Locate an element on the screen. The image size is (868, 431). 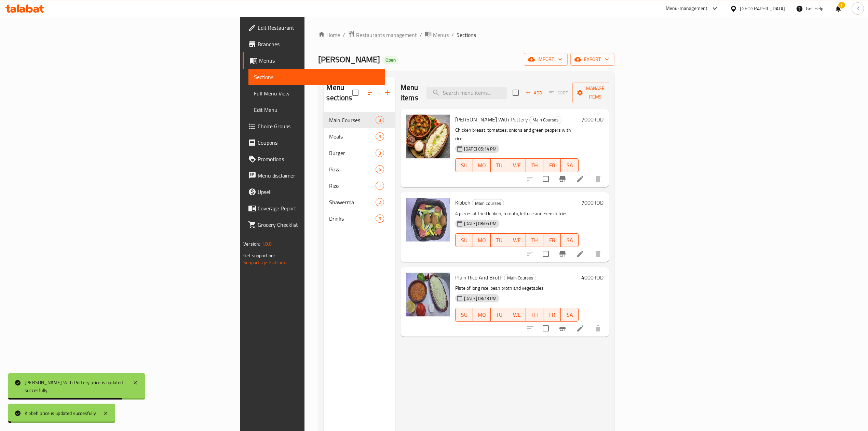
span: 5 is located at coordinates (380, 218).